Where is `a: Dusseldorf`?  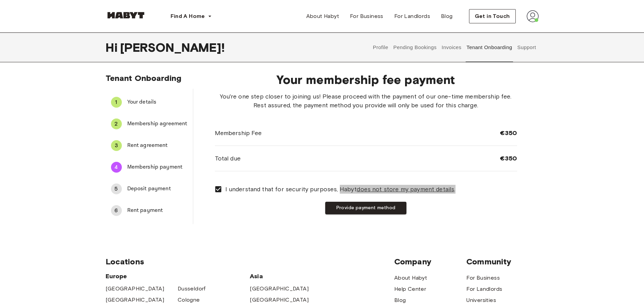
a: Dusseldorf is located at coordinates (191, 289).